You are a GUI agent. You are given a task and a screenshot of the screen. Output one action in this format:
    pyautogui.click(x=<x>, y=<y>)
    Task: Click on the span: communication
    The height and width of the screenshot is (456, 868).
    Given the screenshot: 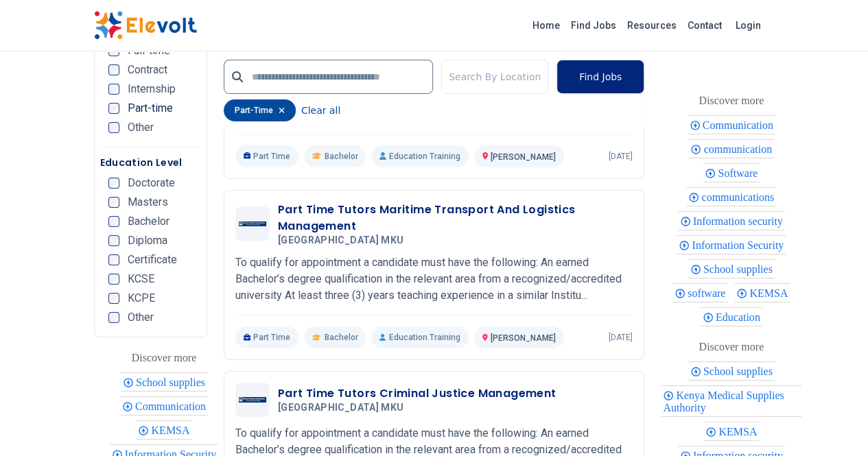 What is the action you would take?
    pyautogui.click(x=740, y=149)
    